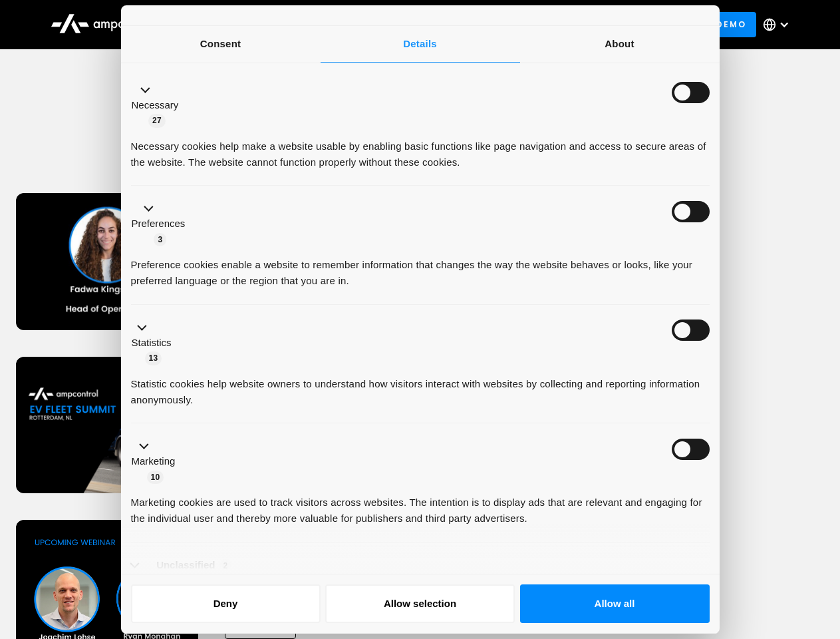  I want to click on button: Allow all, so click(614, 604).